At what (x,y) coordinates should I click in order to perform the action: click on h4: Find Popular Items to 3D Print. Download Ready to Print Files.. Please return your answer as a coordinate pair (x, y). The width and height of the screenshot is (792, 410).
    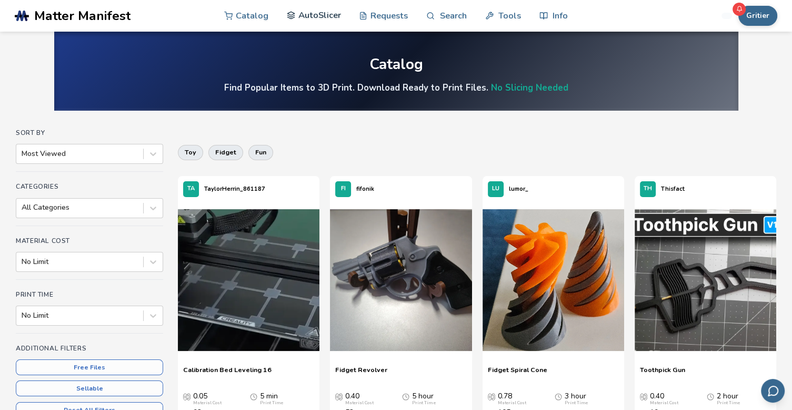
    Looking at the image, I should click on (396, 87).